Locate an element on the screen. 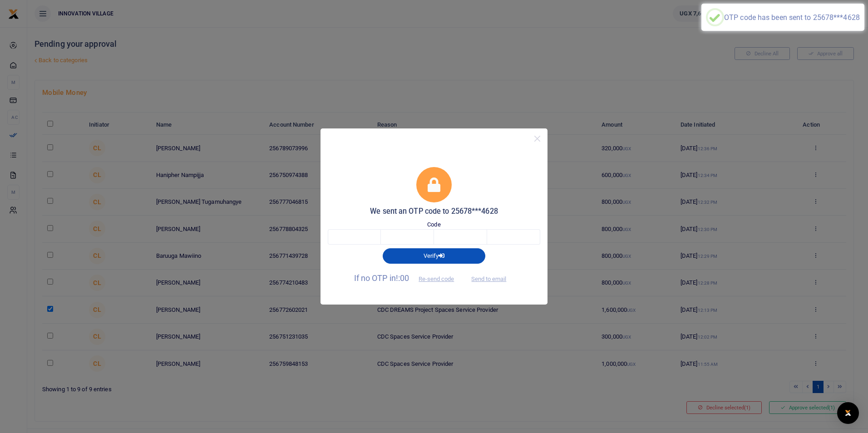  span: If no OTP in is located at coordinates (408, 277).